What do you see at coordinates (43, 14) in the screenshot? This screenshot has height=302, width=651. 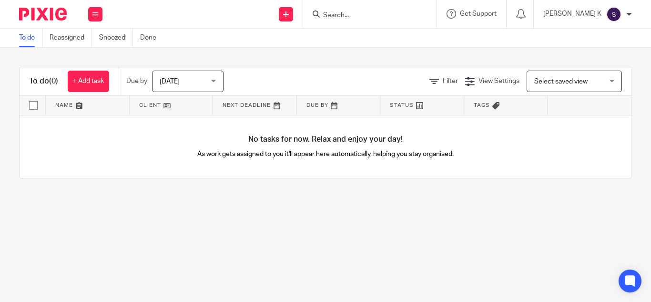 I see `img: Pixie` at bounding box center [43, 14].